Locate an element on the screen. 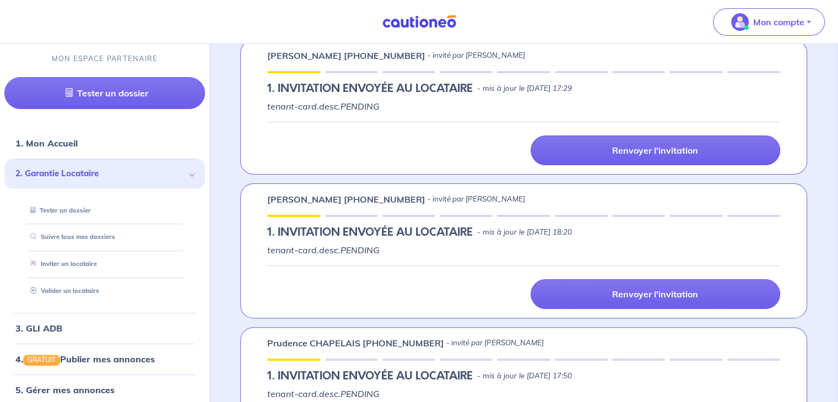  p: Mon compte is located at coordinates (779, 22).